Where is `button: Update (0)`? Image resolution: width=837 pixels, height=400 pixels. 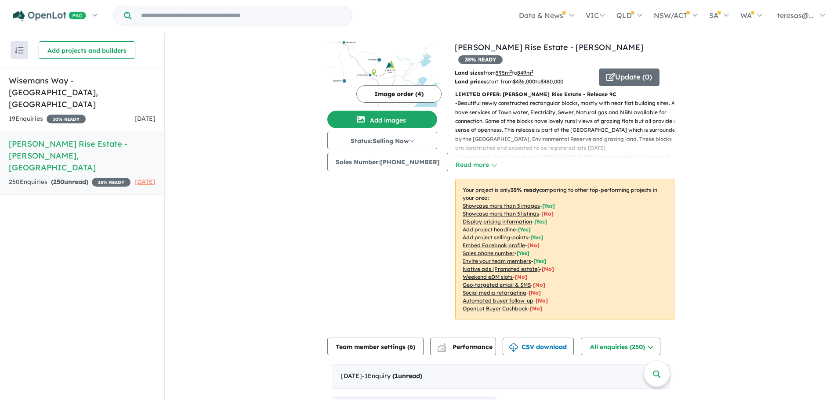
button: Update (0) is located at coordinates (629, 77).